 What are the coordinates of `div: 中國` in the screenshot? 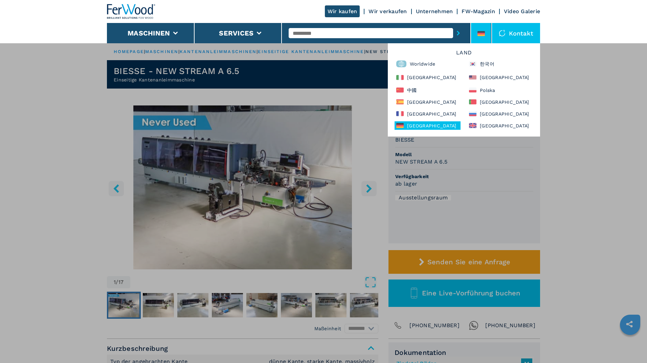 It's located at (427, 90).